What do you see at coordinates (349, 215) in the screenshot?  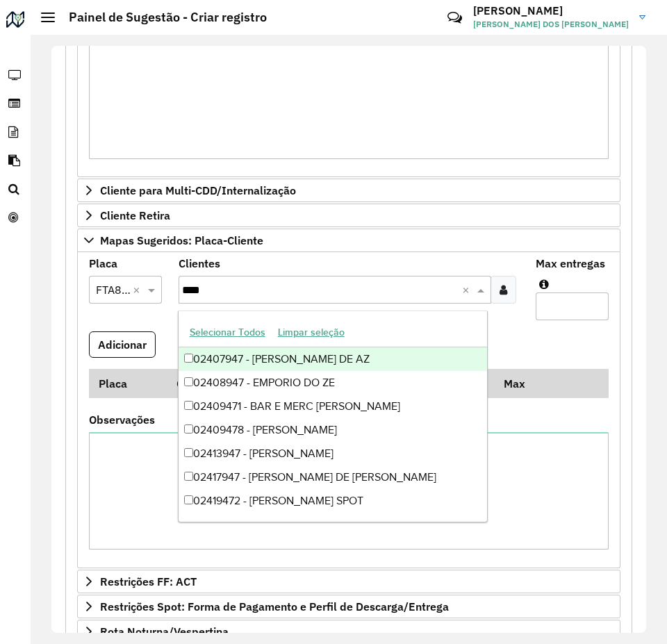 I see `a: Cliente Retira` at bounding box center [349, 215].